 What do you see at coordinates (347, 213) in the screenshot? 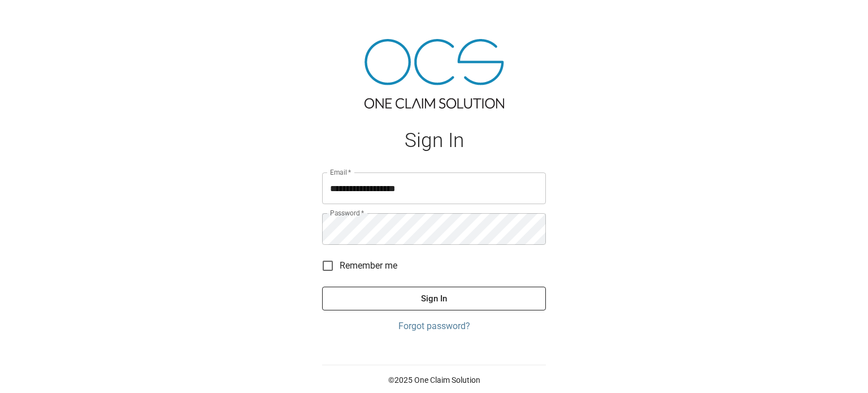
I see `label: Password` at bounding box center [347, 213].